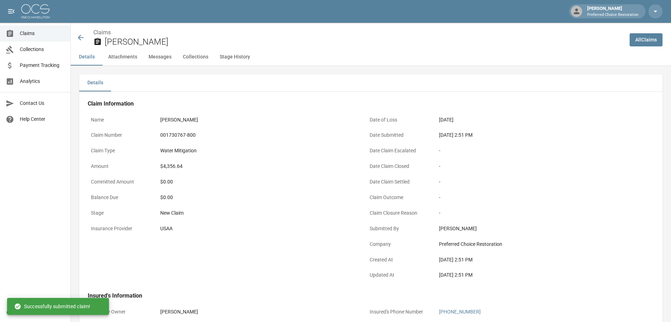 This screenshot has width=671, height=322. I want to click on div: Successfully submitted claim!, so click(52, 306).